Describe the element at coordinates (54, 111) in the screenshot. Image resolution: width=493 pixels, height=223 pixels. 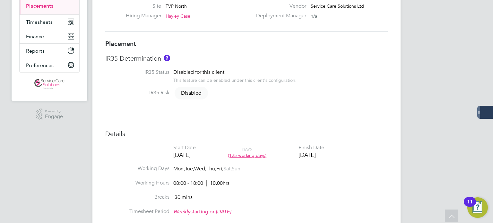
I see `span: Powered by` at that location.